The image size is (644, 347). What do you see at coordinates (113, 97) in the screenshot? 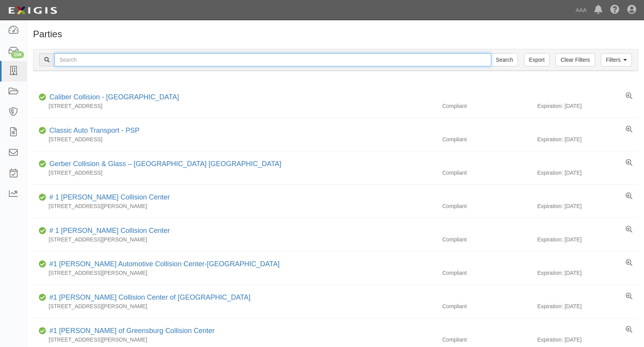
I see `div: Caliber Collision - Gainesville` at bounding box center [113, 97].